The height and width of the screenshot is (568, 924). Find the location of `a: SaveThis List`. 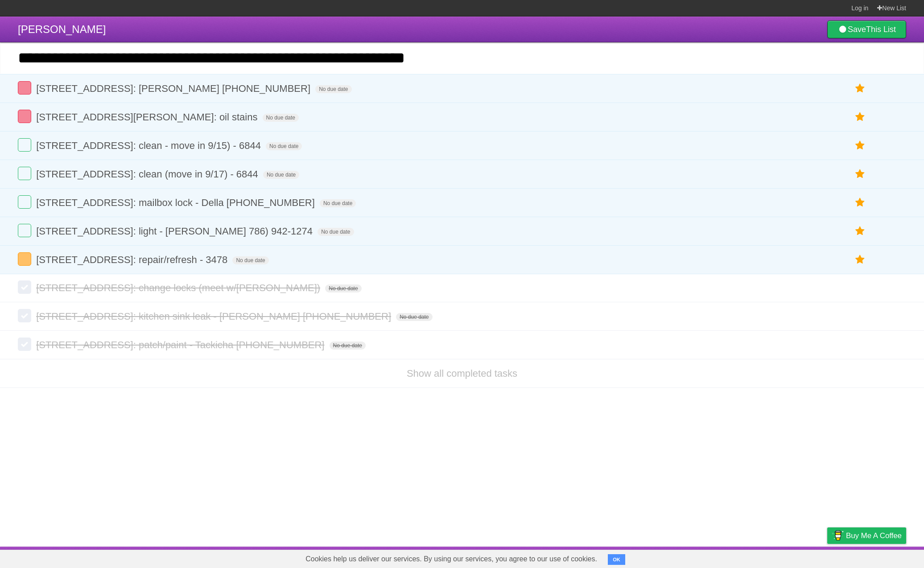

a: SaveThis List is located at coordinates (866, 29).